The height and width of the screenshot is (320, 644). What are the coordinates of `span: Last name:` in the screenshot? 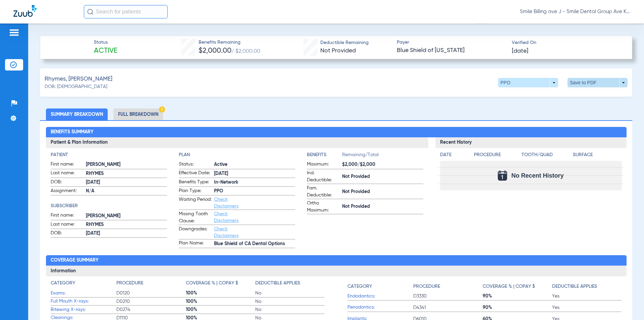 It's located at (67, 225).